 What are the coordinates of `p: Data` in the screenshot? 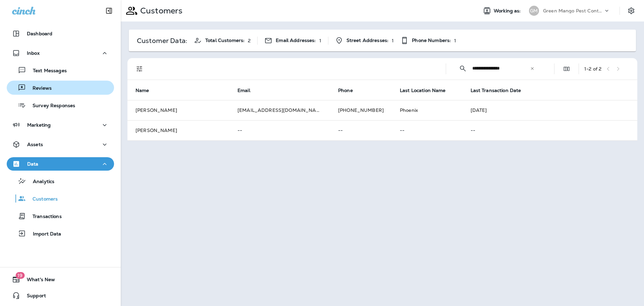 It's located at (33, 164).